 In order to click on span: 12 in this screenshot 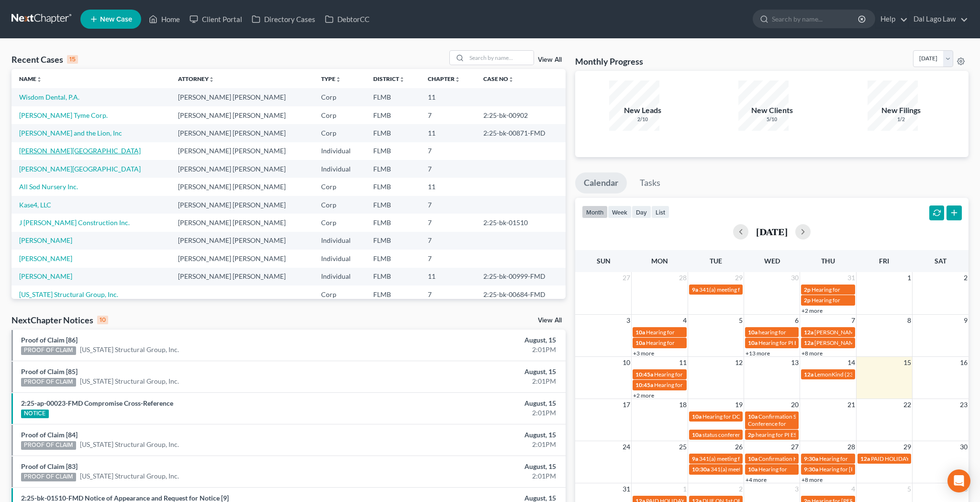, I will do `click(739, 363)`.